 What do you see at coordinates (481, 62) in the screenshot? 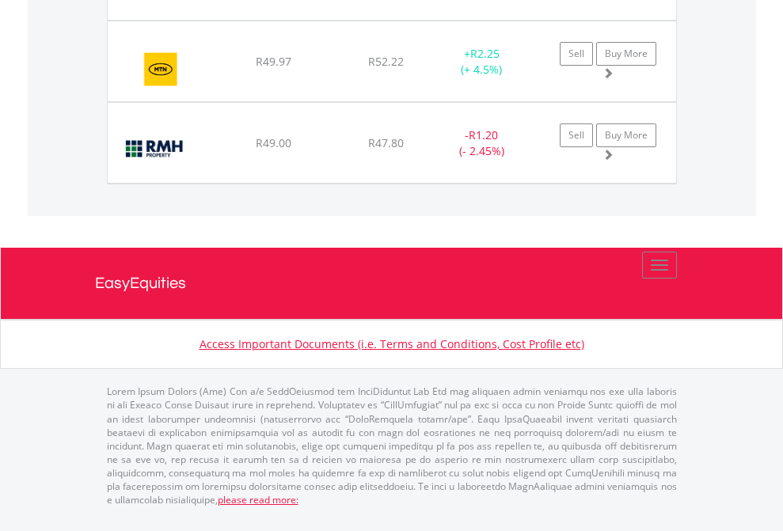
I see `div: + (+ 4.5%)` at bounding box center [481, 62].